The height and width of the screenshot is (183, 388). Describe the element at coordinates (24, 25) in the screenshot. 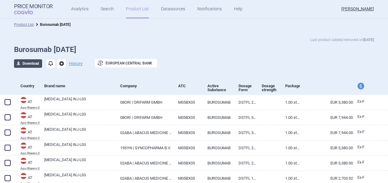

I see `a: Product List` at that location.